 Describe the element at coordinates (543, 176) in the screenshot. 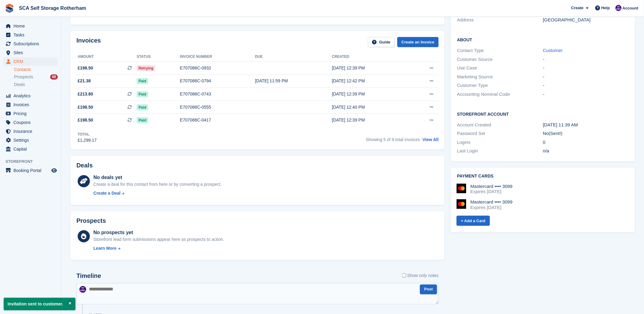

I see `h2: Payment cards` at that location.